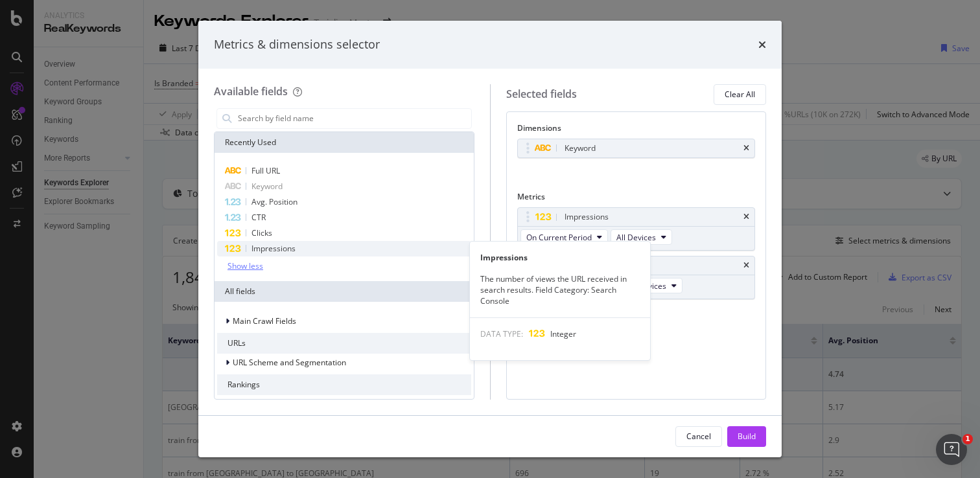 Image resolution: width=980 pixels, height=478 pixels. Describe the element at coordinates (258, 217) in the screenshot. I see `span: CTR` at that location.